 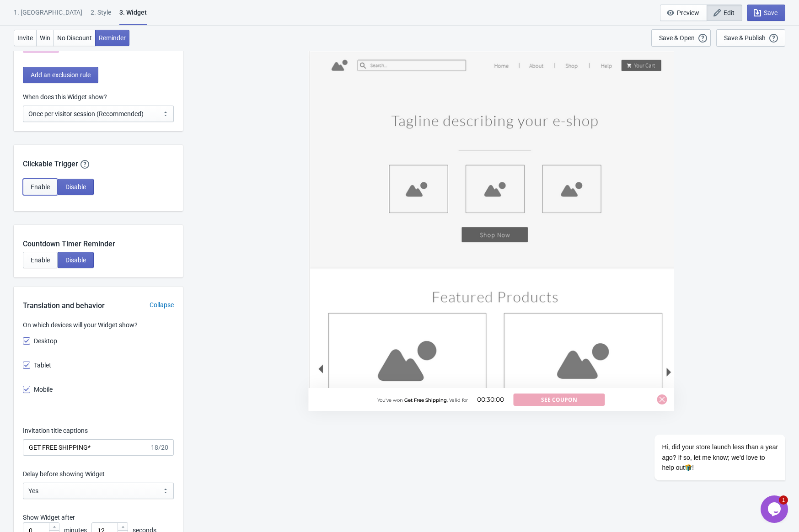 I want to click on span: Invite, so click(x=25, y=38).